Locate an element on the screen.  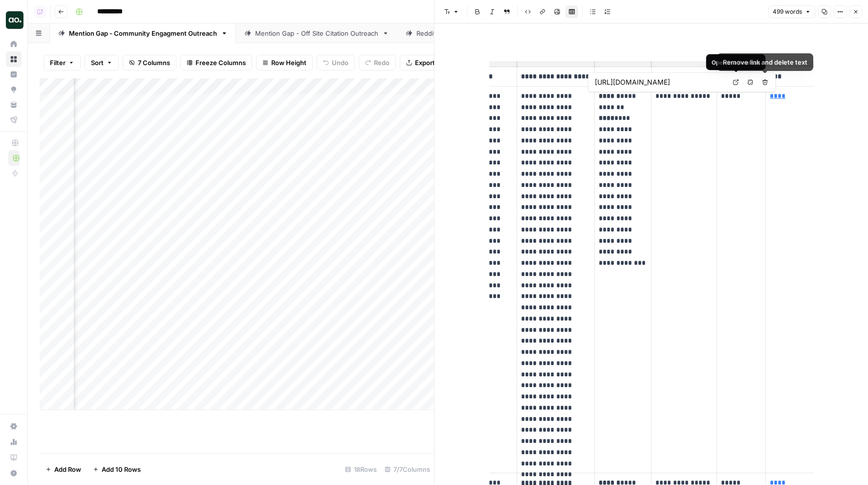
span: 7 Columns is located at coordinates (154, 63).